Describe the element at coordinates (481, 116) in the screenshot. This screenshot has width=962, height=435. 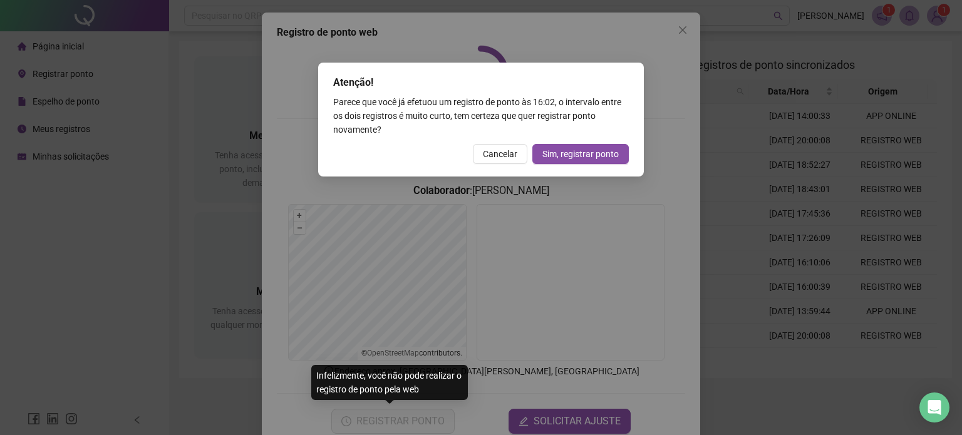
I see `div: Parece que você já efetuou um registro de ponto às 16:02 , o intervalo entre os dois registros é ...` at that location.